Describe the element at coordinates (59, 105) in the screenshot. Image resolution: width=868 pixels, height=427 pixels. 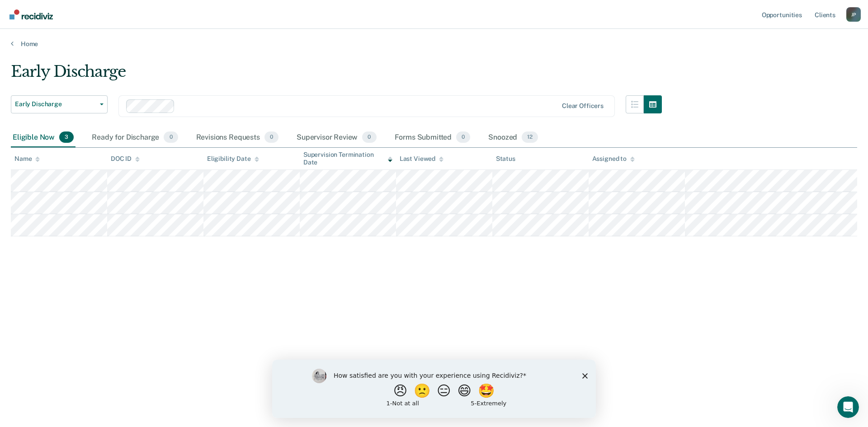
I see `button: Early Discharge` at that location.